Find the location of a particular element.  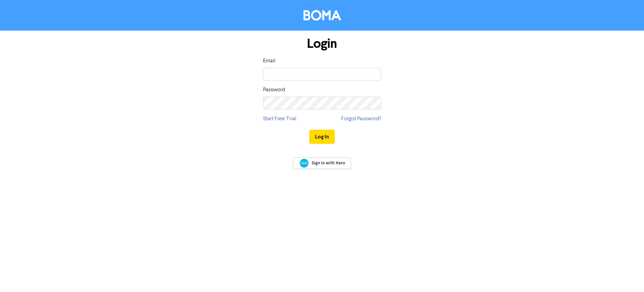

a: Start Free Trial is located at coordinates (279, 119).